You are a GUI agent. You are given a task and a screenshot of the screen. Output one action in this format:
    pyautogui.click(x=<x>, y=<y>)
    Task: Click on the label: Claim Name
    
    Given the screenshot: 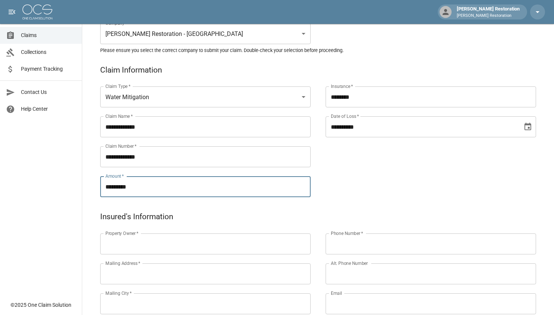 What is the action you would take?
    pyautogui.click(x=119, y=116)
    